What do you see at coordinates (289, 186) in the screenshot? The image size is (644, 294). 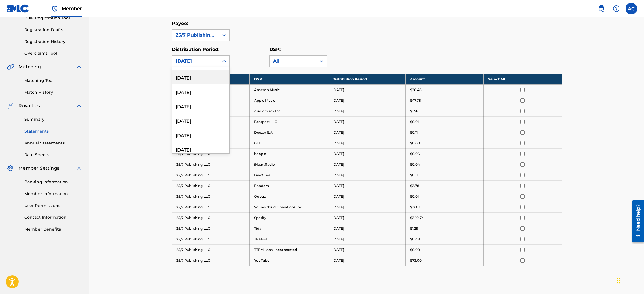 I see `td: Pandora` at bounding box center [289, 186].